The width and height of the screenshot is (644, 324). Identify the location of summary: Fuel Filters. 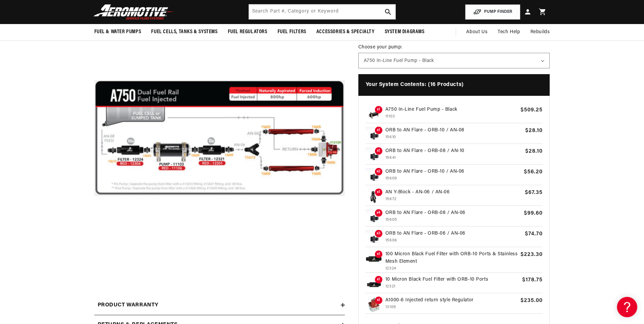
(292, 32).